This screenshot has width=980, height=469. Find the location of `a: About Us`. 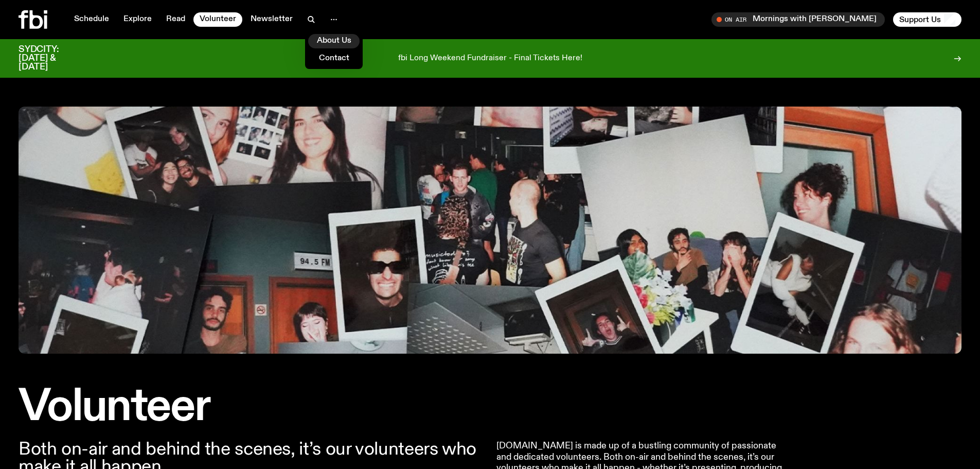

a: About Us is located at coordinates (334, 41).